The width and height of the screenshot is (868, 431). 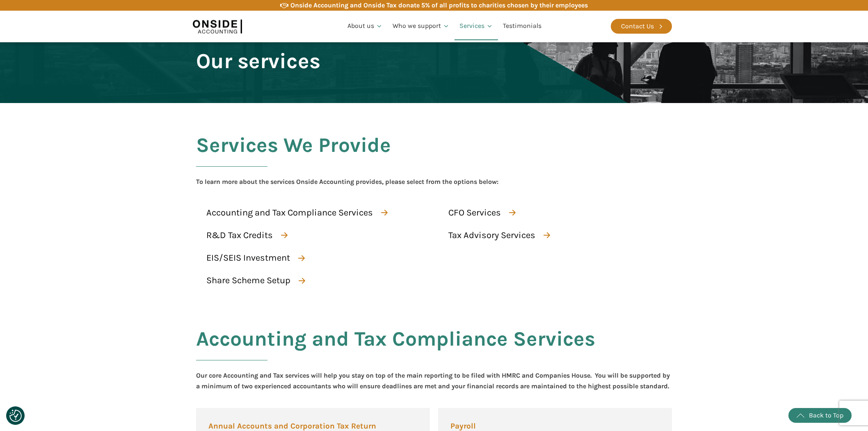 What do you see at coordinates (498, 235) in the screenshot?
I see `a: Tax Advisory Services` at bounding box center [498, 235].